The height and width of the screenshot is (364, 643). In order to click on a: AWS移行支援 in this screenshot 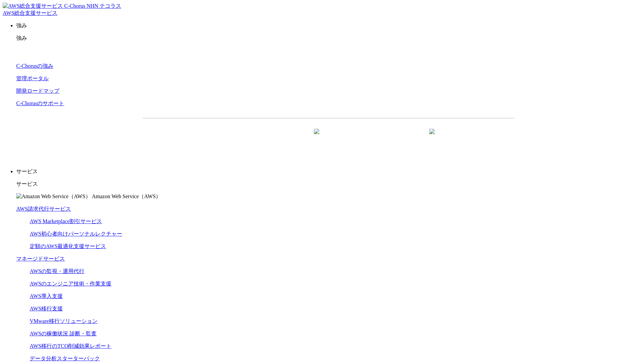, I will do `click(47, 309)`.